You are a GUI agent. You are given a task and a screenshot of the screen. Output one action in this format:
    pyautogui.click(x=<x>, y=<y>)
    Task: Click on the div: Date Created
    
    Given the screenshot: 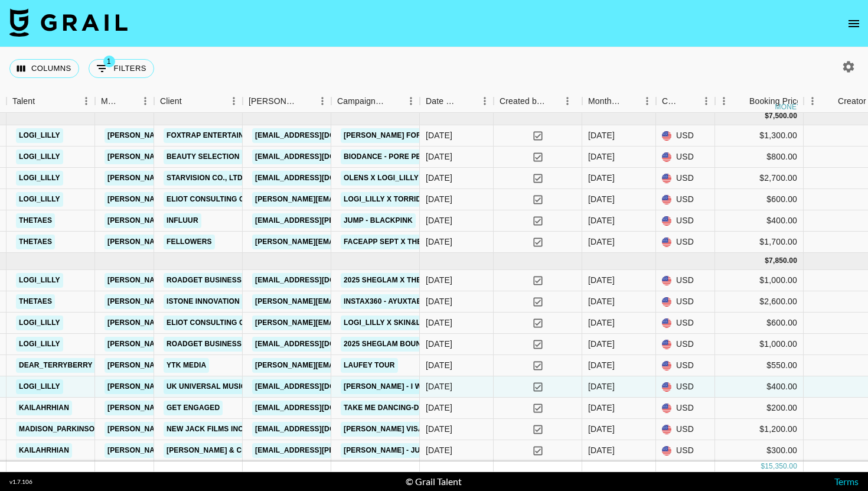 What is the action you would take?
    pyautogui.click(x=456, y=101)
    